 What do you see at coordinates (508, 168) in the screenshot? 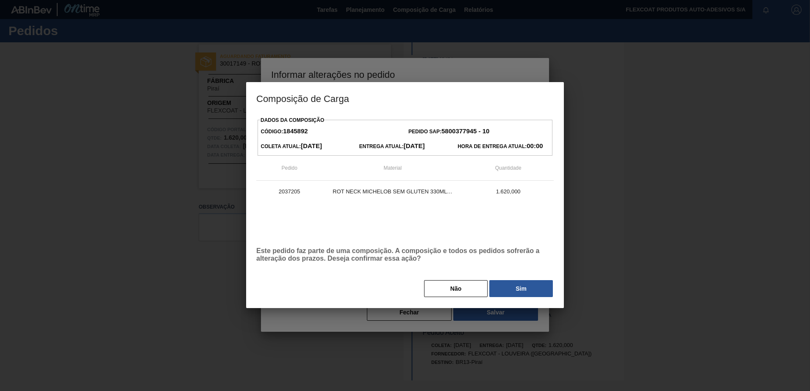
I see `span: Quantidade` at bounding box center [508, 168].